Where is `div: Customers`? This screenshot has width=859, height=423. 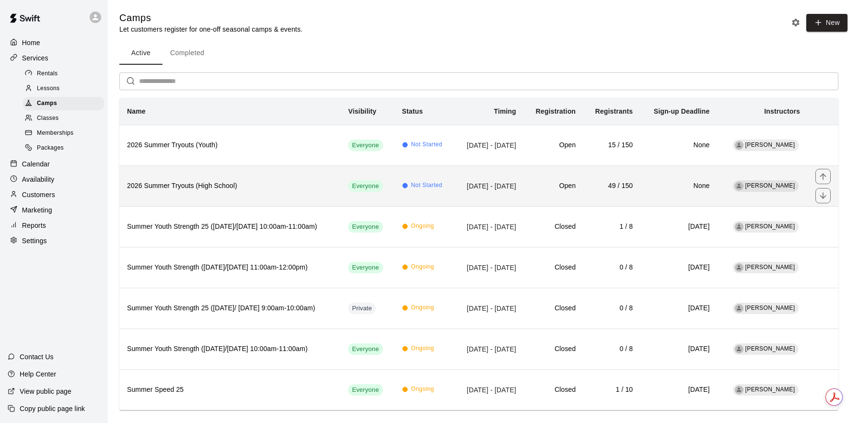
div: Customers is located at coordinates (54, 195).